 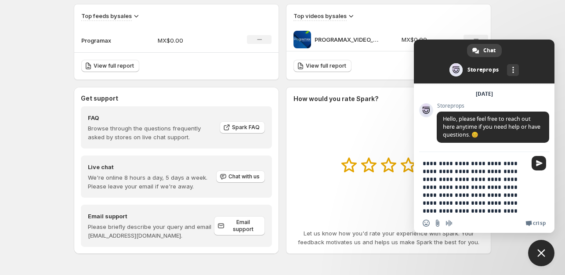 I want to click on textarea: Compose your message..., so click(x=475, y=183).